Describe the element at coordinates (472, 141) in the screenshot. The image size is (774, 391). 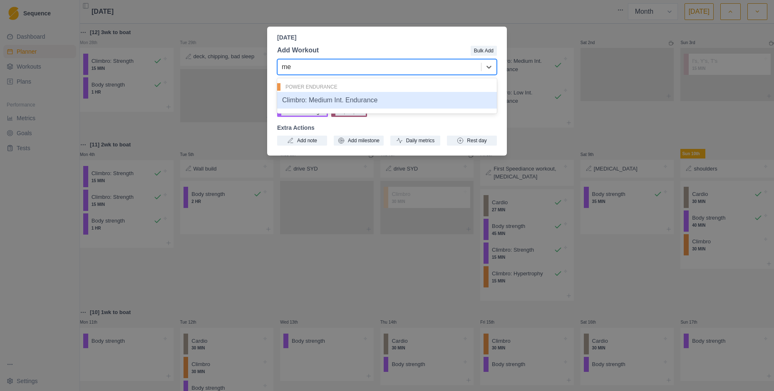
I see `button: Rest day` at that location.